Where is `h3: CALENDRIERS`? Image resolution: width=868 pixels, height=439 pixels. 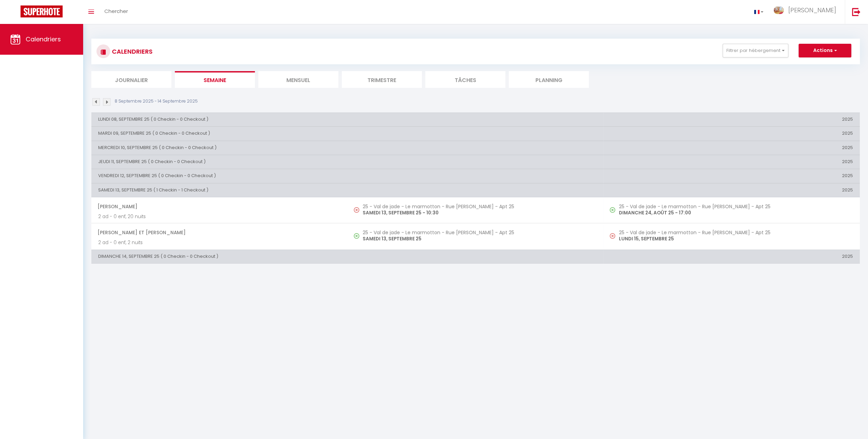
h3: CALENDRIERS is located at coordinates (131, 51).